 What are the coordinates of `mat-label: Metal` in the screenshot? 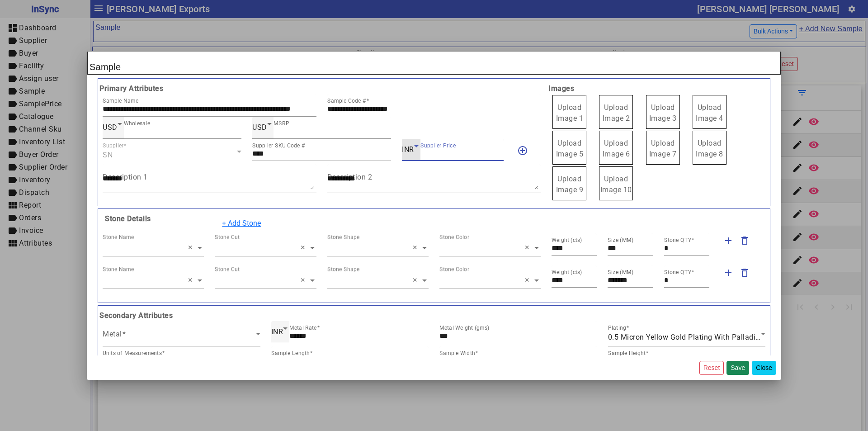 It's located at (112, 334).